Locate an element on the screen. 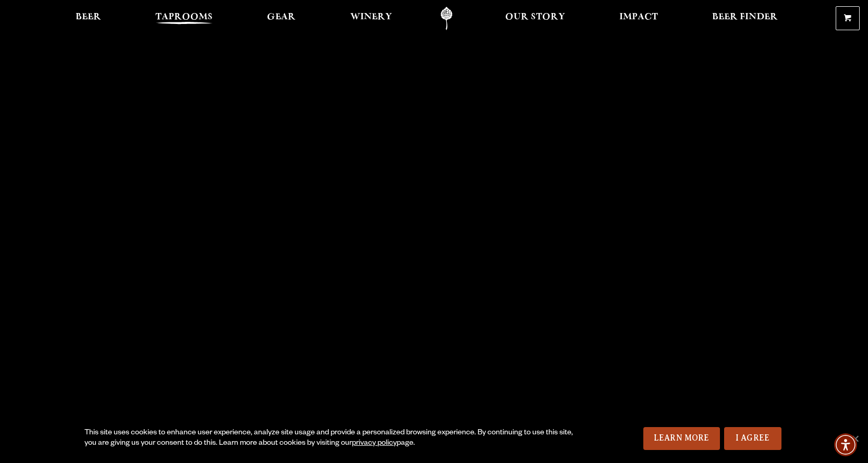 The image size is (868, 463). a: Impact is located at coordinates (638, 18).